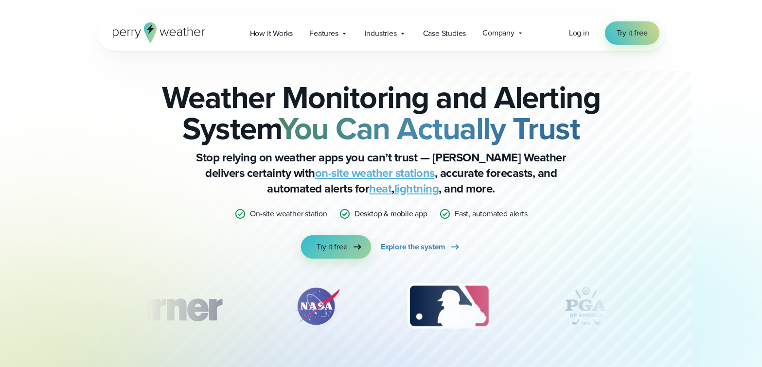 The width and height of the screenshot is (762, 367). Describe the element at coordinates (491, 214) in the screenshot. I see `p: Fast, automated alerts` at that location.